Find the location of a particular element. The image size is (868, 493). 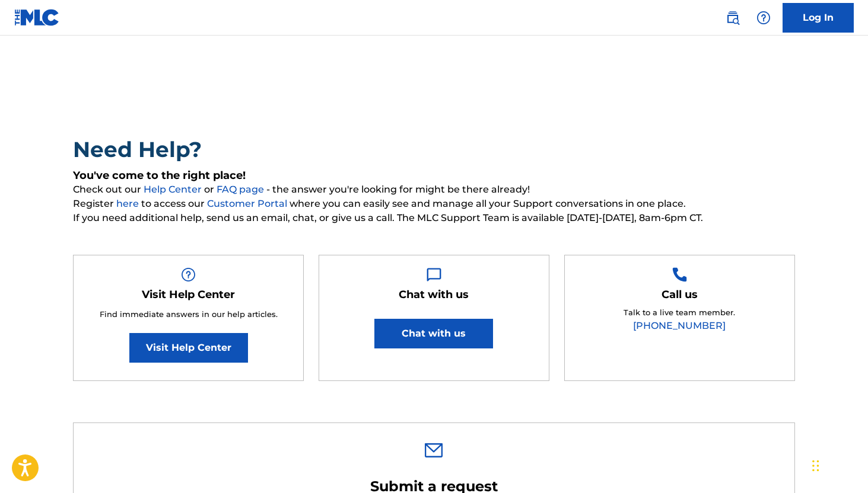

a: FAQ page is located at coordinates (241, 189).